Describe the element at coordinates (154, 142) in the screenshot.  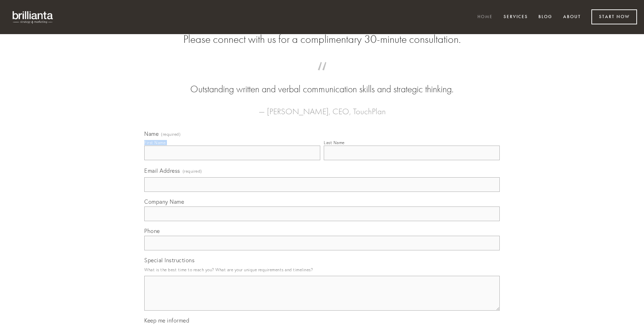
I see `div: First Name` at that location.